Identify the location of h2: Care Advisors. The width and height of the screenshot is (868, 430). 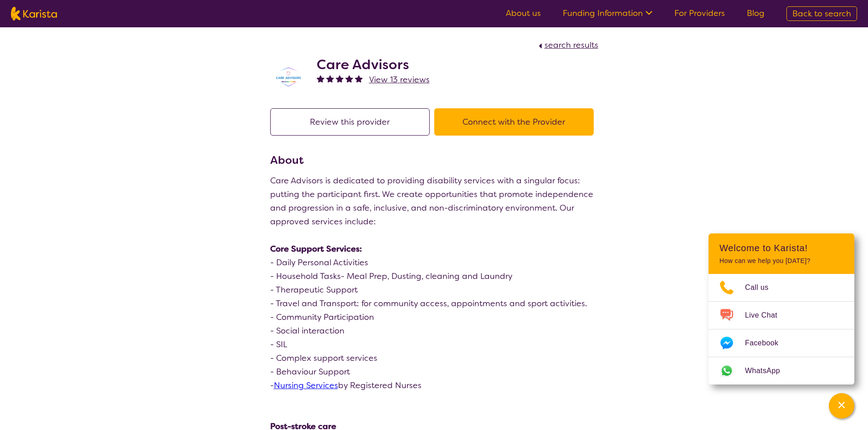
(373, 65).